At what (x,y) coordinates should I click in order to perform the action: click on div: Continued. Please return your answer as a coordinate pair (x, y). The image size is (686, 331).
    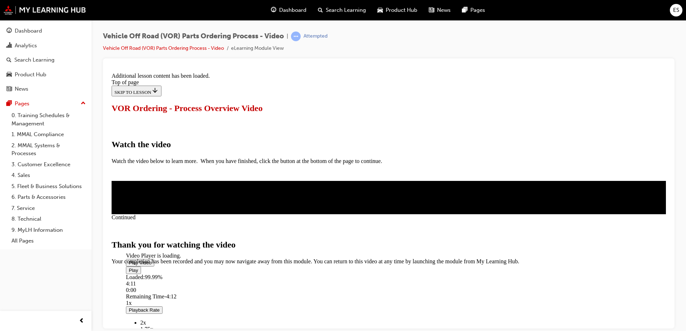
    Looking at the image, I should click on (280, 148).